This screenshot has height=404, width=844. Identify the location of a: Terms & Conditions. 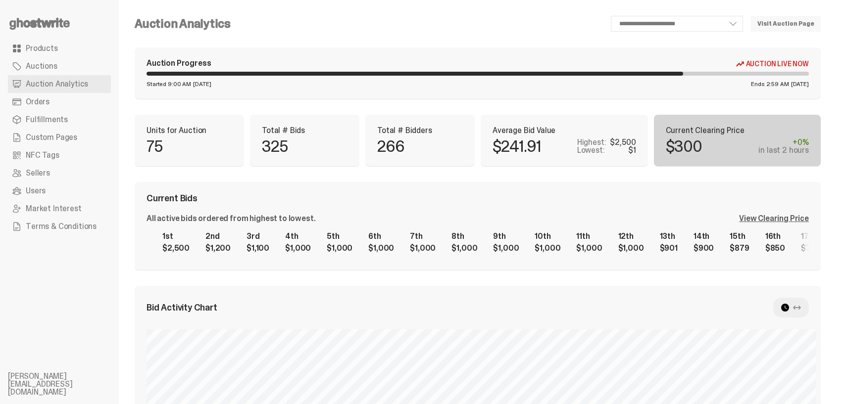
(59, 227).